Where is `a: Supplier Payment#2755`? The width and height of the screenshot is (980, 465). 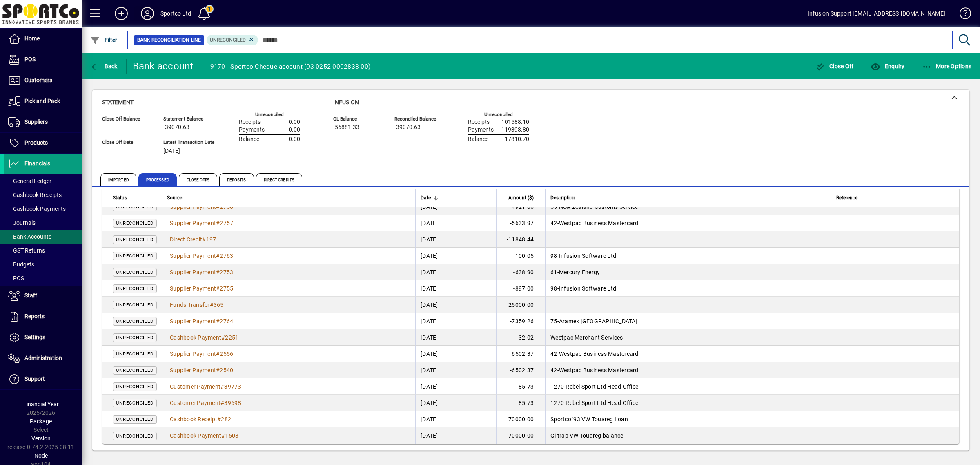
a: Supplier Payment#2755 is located at coordinates (202, 288).